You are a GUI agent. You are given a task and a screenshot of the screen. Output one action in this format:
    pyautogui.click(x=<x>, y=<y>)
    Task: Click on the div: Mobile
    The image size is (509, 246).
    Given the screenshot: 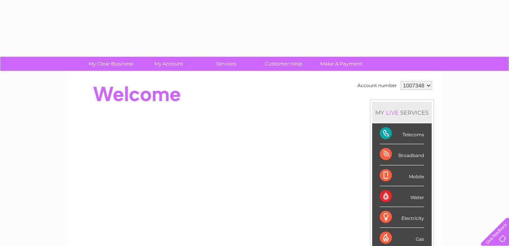 What is the action you would take?
    pyautogui.click(x=402, y=176)
    